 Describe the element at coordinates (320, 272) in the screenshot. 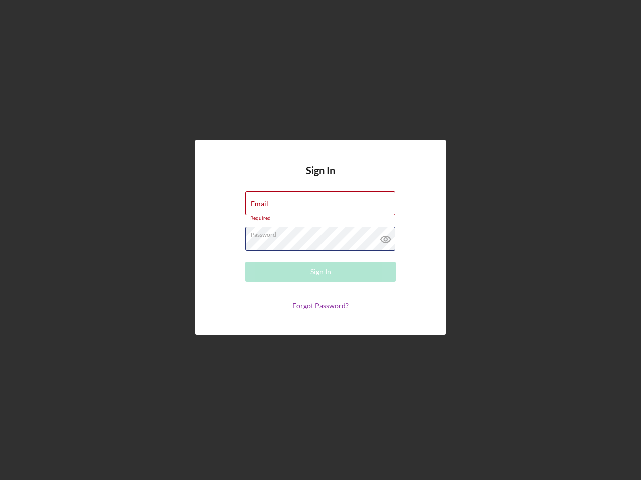

I see `button: Sign In` at that location.